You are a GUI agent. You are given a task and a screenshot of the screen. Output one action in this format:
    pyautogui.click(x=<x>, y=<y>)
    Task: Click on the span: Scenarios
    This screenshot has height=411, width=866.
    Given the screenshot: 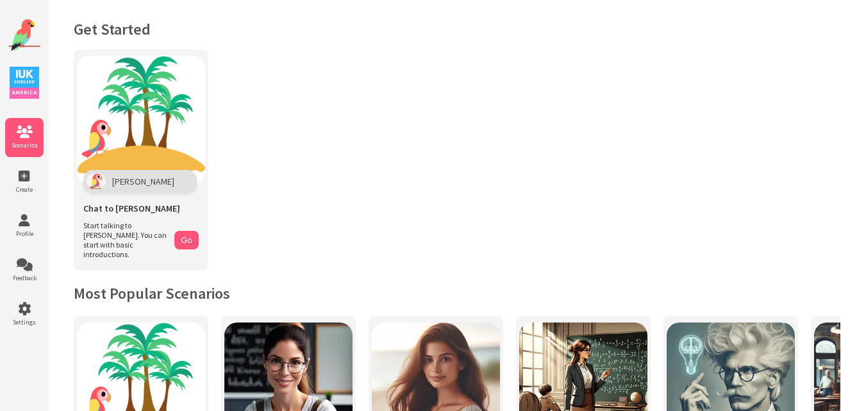 What is the action you would take?
    pyautogui.click(x=24, y=145)
    